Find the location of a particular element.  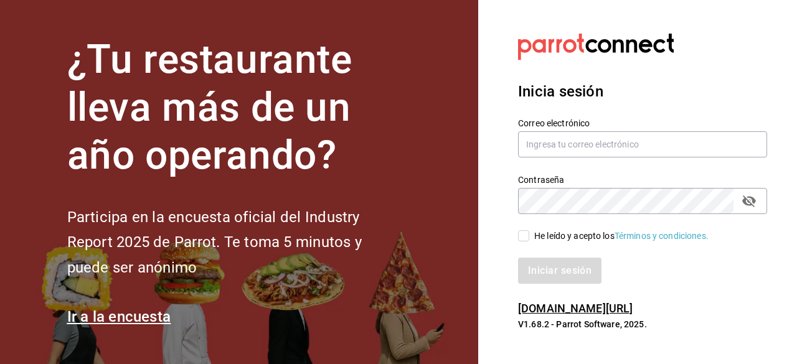

p: V1.68.2 - Parrot Software, 2025. is located at coordinates (642, 324).